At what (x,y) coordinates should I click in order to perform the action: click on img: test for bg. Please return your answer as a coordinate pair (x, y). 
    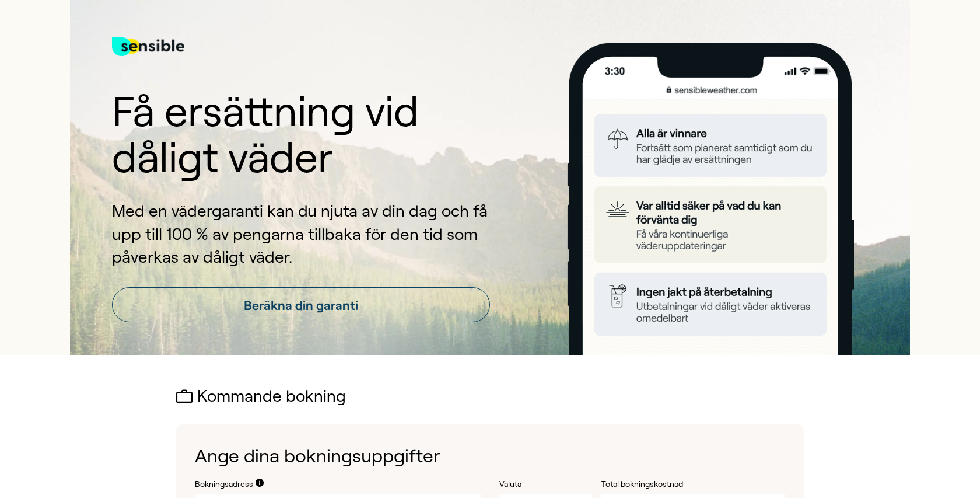
    Looking at the image, I should click on (148, 47).